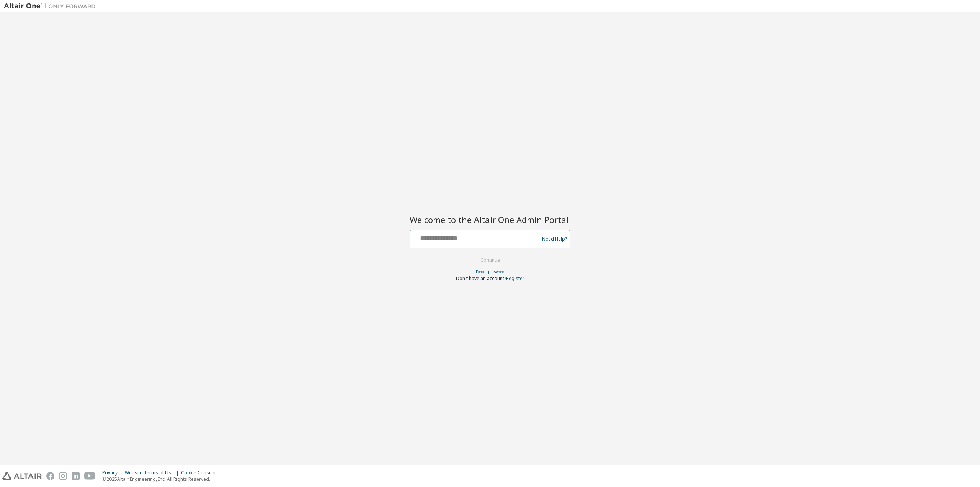  What do you see at coordinates (490, 272) in the screenshot?
I see `a: Forgot password` at bounding box center [490, 272].